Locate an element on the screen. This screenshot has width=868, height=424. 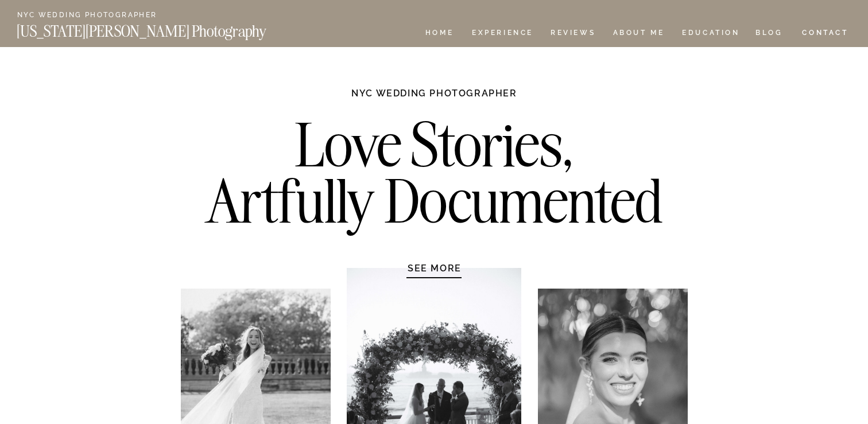
nav: EDUCATION is located at coordinates (711, 34).